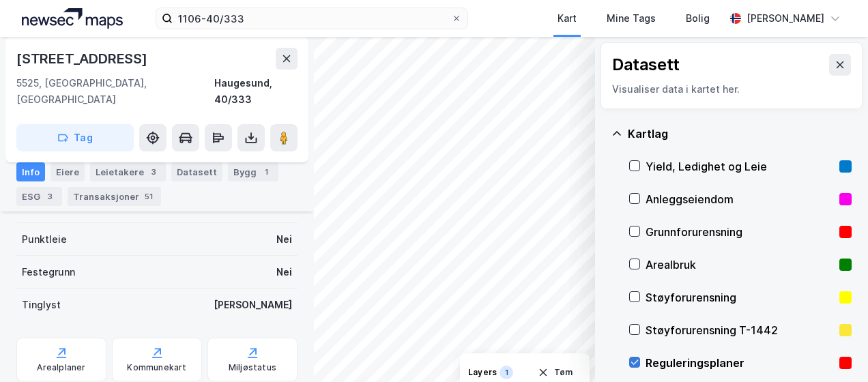 The width and height of the screenshot is (868, 382). What do you see at coordinates (482, 373) in the screenshot?
I see `div: Layers` at bounding box center [482, 373].